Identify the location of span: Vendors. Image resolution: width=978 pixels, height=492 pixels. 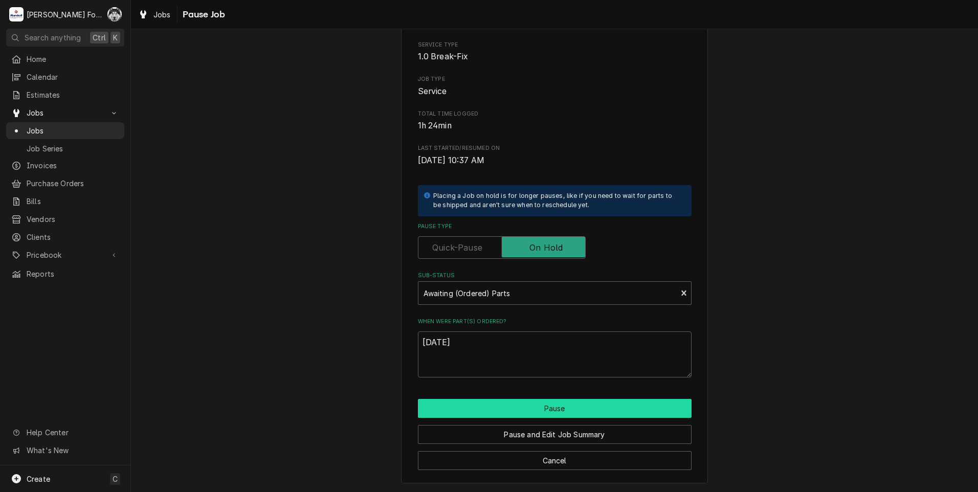
(73, 219).